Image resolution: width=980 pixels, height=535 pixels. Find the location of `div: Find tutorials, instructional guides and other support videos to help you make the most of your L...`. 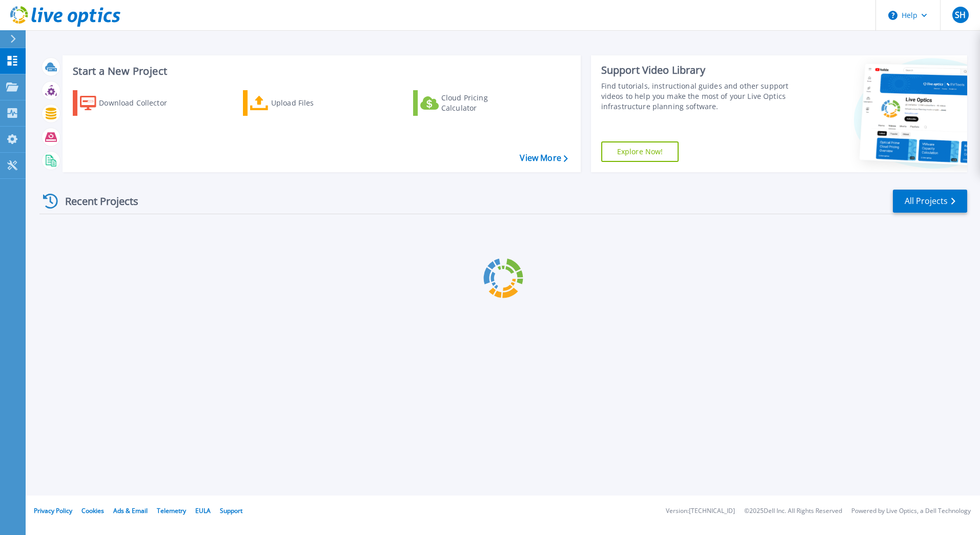

div: Find tutorials, instructional guides and other support videos to help you make the most of your L... is located at coordinates (697, 97).